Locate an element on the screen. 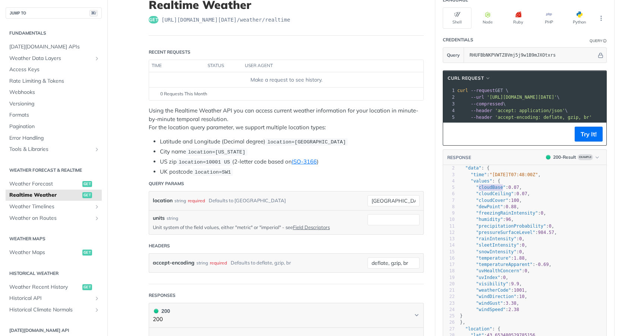 Image resolution: width=644 pixels, height=336 pixels. h2: Weather Maps is located at coordinates (54, 239).